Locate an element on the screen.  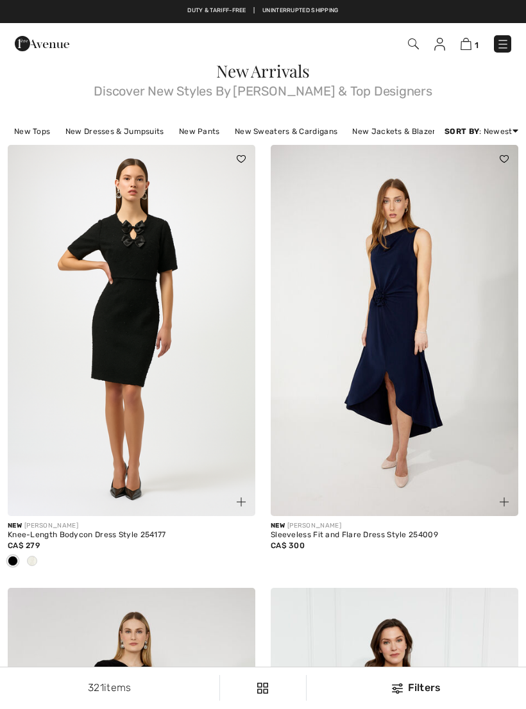
a: Knee-Length Bodycon Dress Style 254177. Black is located at coordinates (131, 330).